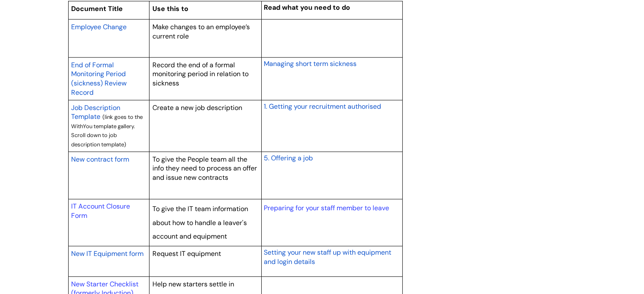  I want to click on span: (link goes to the WithYou template gallery. Scroll down to job description template), so click(107, 131).